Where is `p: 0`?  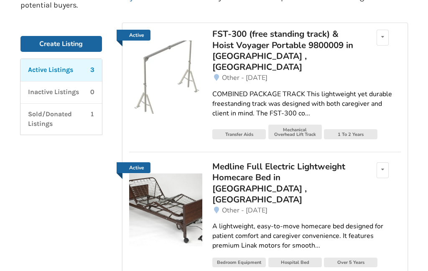 p: 0 is located at coordinates (92, 92).